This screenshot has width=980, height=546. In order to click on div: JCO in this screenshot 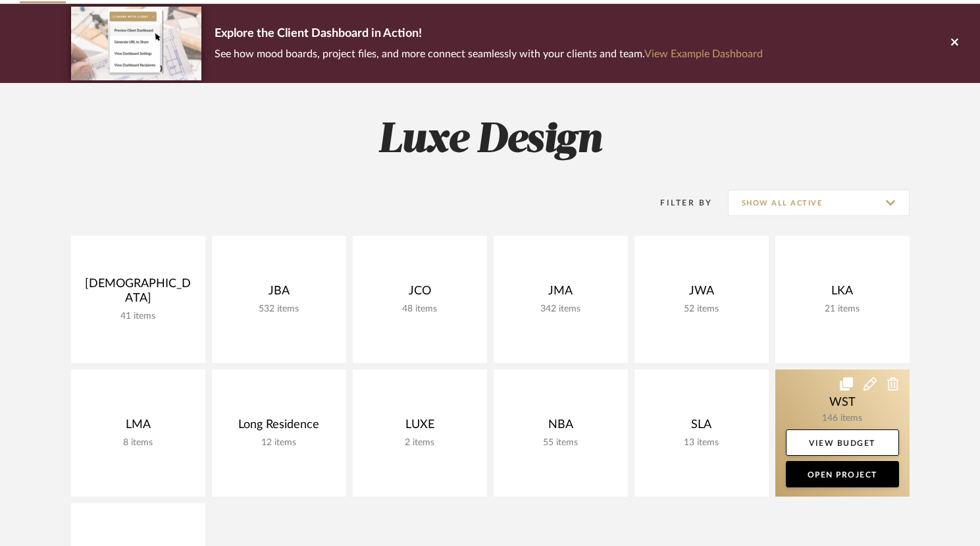, I will do `click(420, 293)`.